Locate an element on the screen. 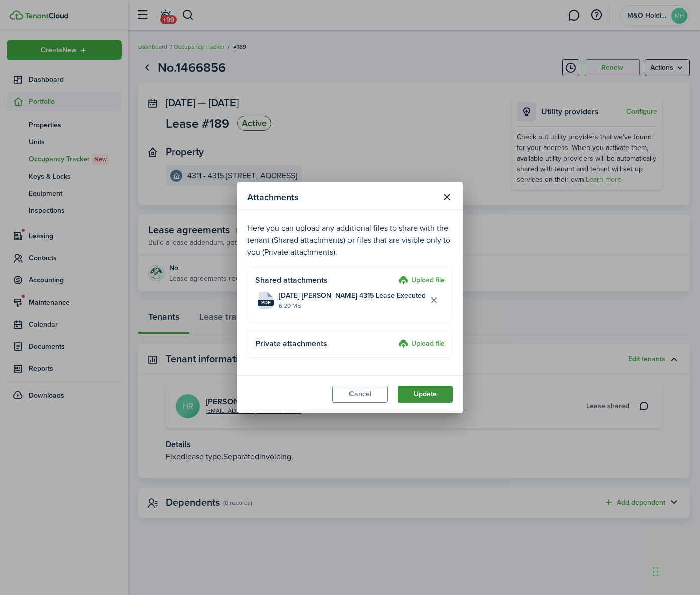 Image resolution: width=700 pixels, height=595 pixels. div: Drag is located at coordinates (656, 572).